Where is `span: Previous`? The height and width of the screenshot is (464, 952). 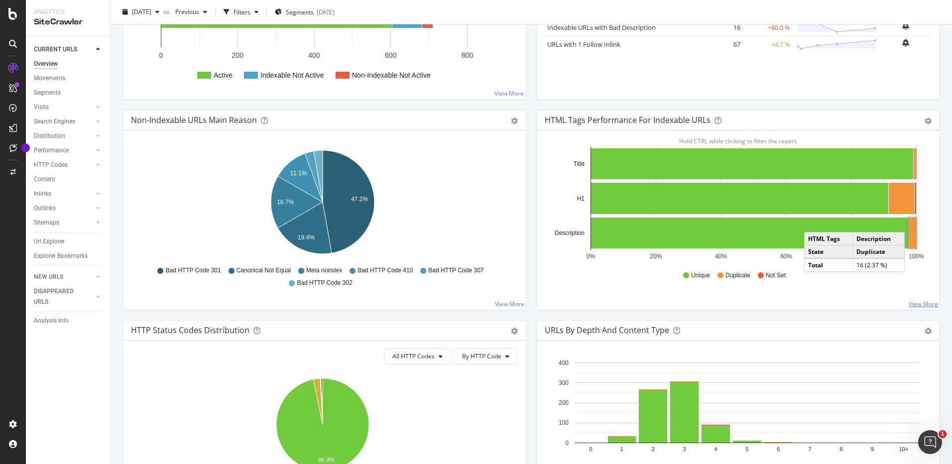 span: Previous is located at coordinates (185, 11).